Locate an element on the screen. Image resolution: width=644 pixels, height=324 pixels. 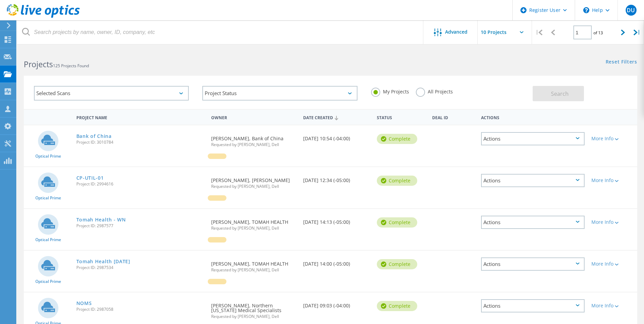
div: Project Name is located at coordinates (140, 117).